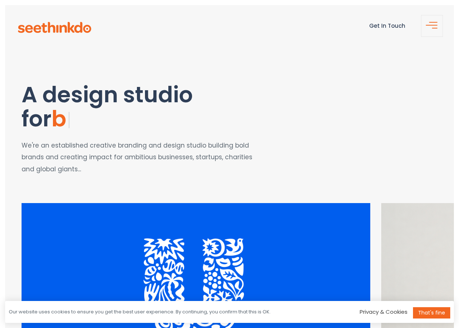 Image resolution: width=459 pixels, height=328 pixels. Describe the element at coordinates (139, 312) in the screenshot. I see `div: Our website uses cookies to ensure you get the best user experience. By continuing, you confirm t...` at that location.